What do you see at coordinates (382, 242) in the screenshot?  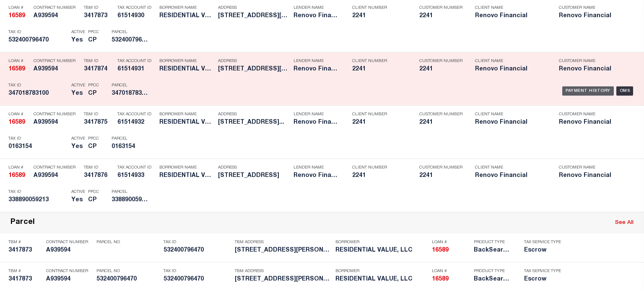 I see `p: Borrower` at bounding box center [382, 242].